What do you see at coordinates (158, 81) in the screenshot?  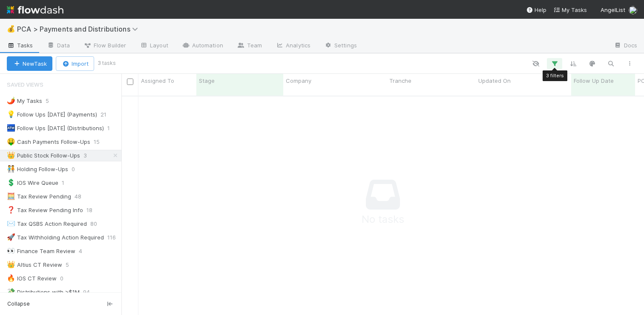 I see `span: Assigned To` at bounding box center [158, 81].